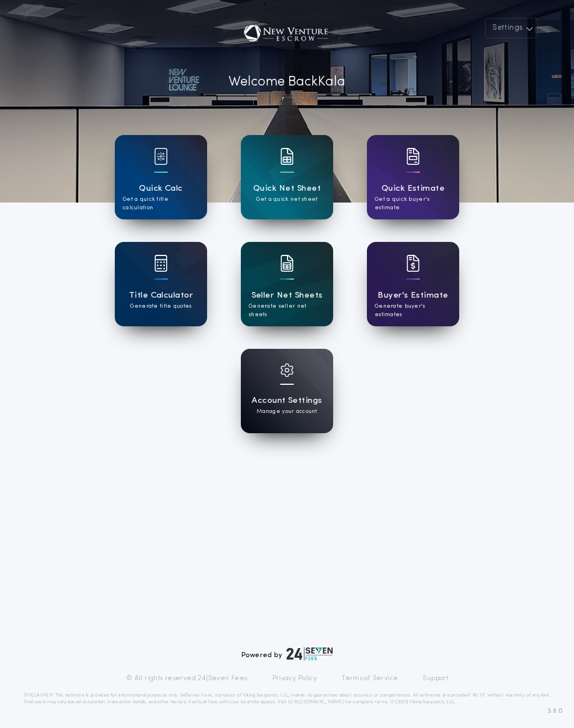  Describe the element at coordinates (161, 177) in the screenshot. I see `a: card iconQuick CalcGet a quick title calculation` at that location.